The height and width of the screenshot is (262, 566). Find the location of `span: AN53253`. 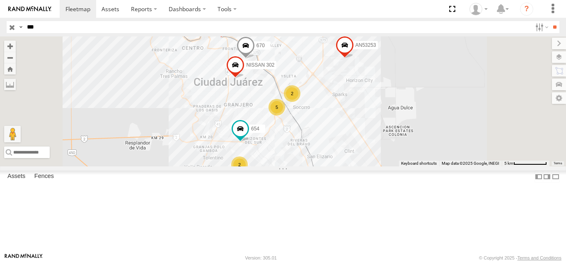

span: AN53253 is located at coordinates (366, 45).